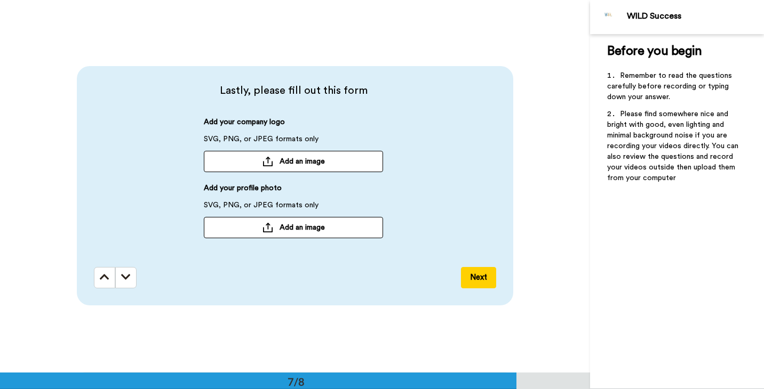  I want to click on span: Add your profile photo, so click(243, 191).